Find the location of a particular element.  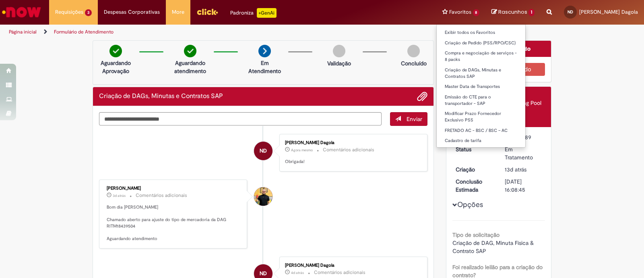

span: 3 is located at coordinates (88, 12).